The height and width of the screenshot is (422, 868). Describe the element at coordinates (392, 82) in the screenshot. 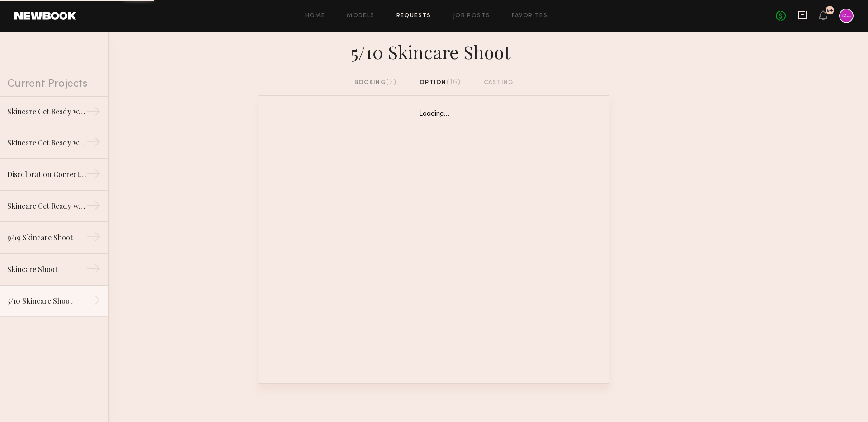

I see `span: (2)` at that location.